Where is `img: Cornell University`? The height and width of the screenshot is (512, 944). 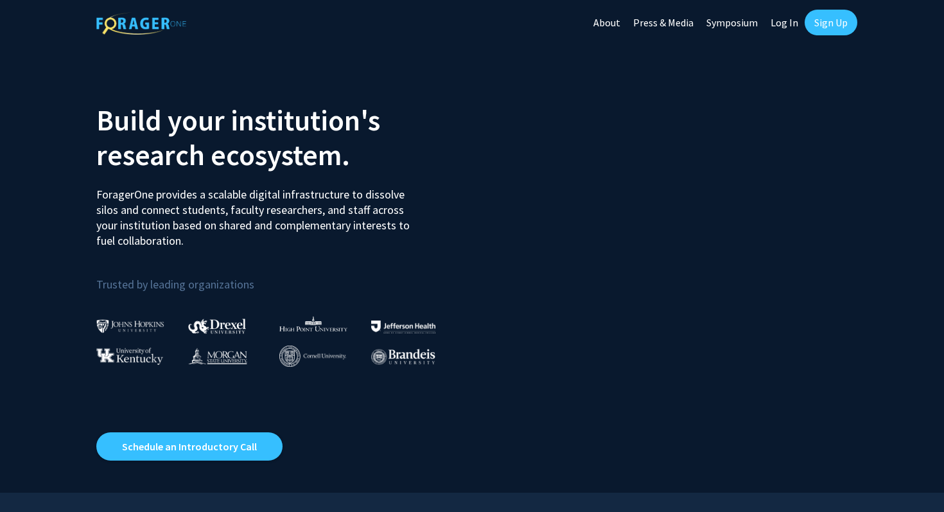
img: Cornell University is located at coordinates (313, 356).